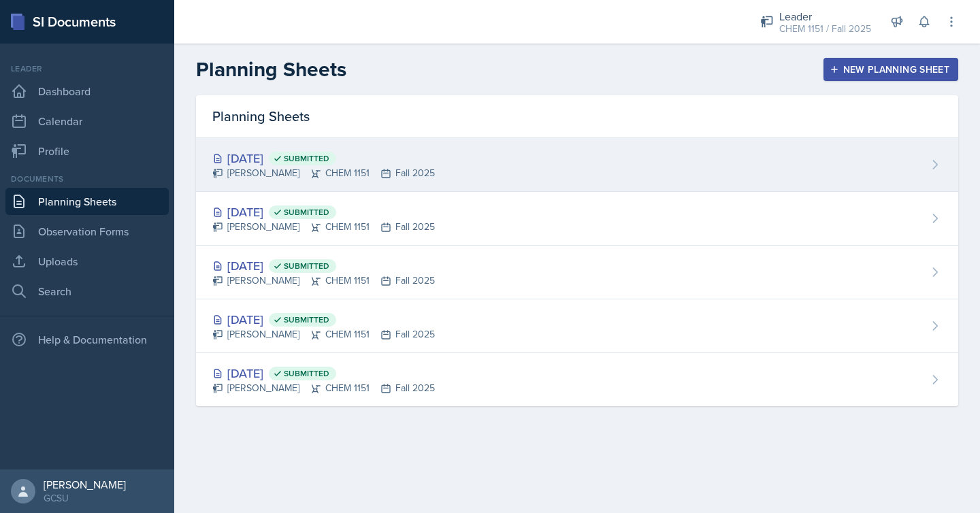  What do you see at coordinates (87, 151) in the screenshot?
I see `a: Profile` at bounding box center [87, 151].